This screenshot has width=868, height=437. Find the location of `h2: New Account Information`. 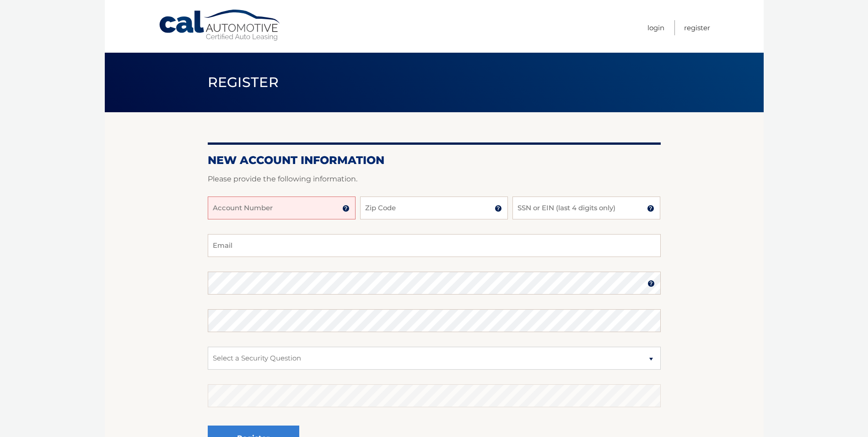

h2: New Account Information is located at coordinates (434, 161).